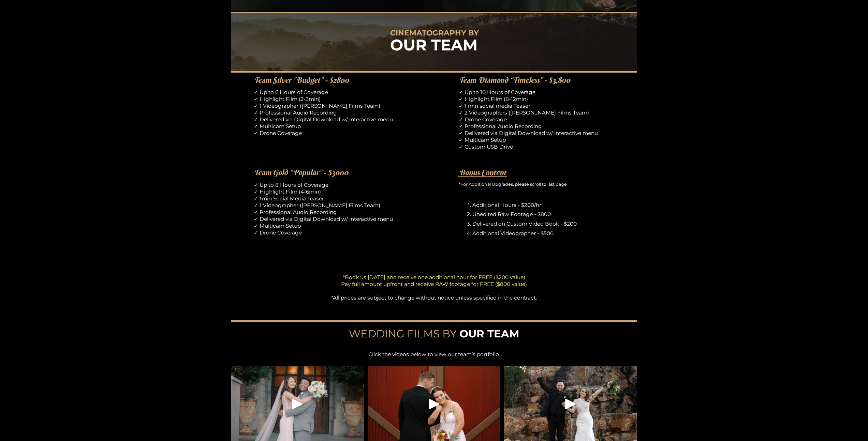 This screenshot has width=868, height=441. I want to click on p: Click the videos below to view our team’s portfolio., so click(434, 354).